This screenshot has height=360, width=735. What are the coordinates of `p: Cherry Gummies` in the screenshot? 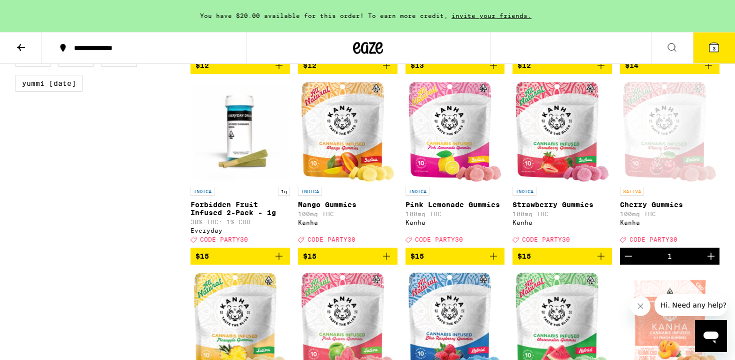 It's located at (669, 205).